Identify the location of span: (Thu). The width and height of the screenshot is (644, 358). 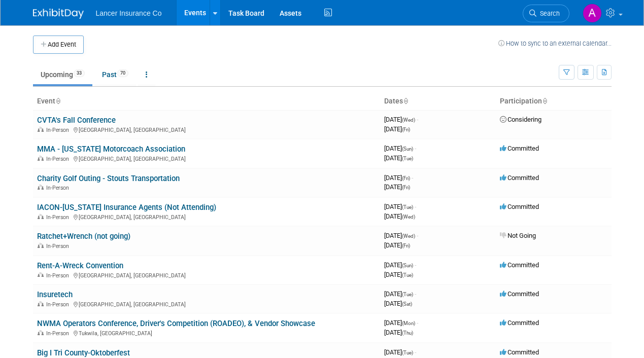
(407, 332).